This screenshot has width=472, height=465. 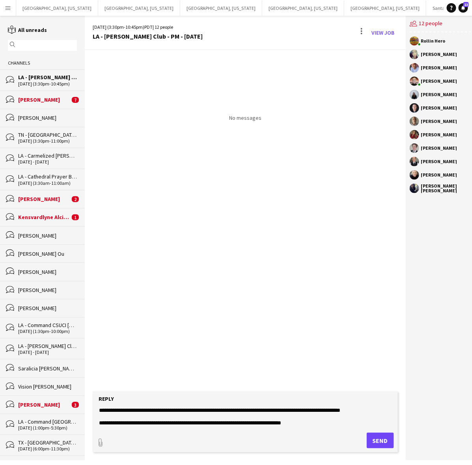 I want to click on span: PDT, so click(x=148, y=27).